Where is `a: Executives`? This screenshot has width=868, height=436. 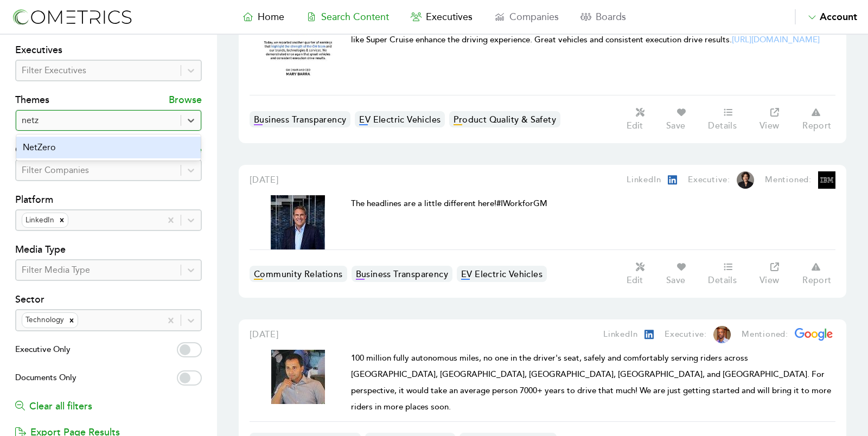
a: Executives is located at coordinates (442, 17).